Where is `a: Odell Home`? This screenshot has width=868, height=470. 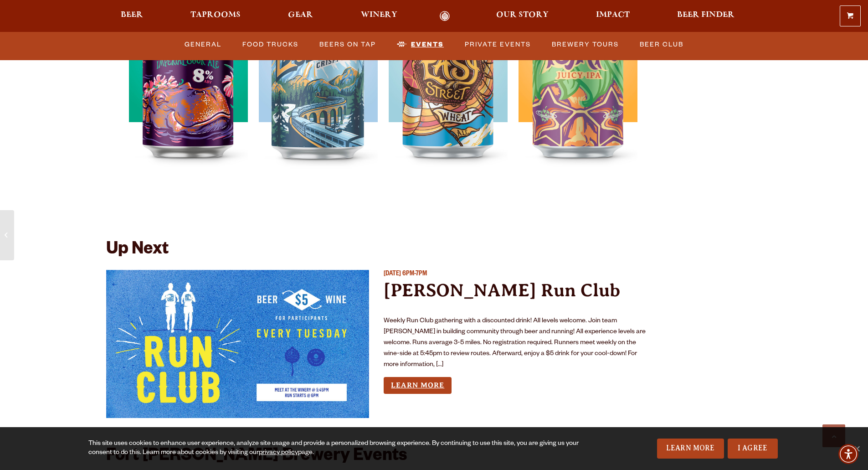 a: Odell Home is located at coordinates (445, 16).